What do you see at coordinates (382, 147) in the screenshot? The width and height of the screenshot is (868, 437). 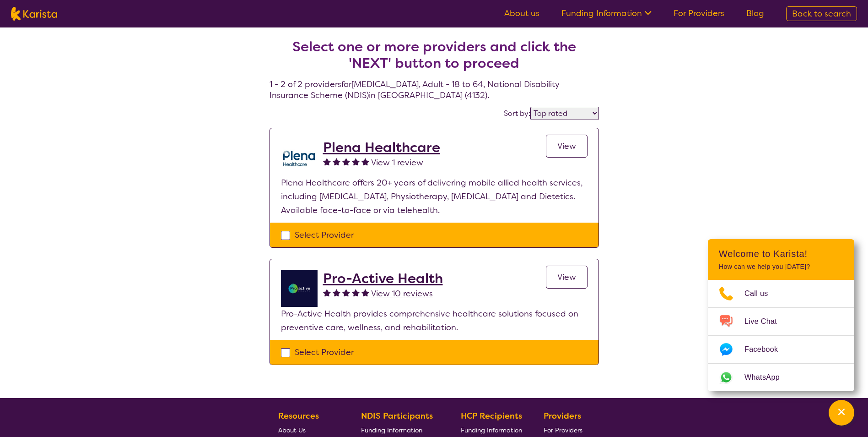 I see `a: Plena Healthcare` at bounding box center [382, 147].